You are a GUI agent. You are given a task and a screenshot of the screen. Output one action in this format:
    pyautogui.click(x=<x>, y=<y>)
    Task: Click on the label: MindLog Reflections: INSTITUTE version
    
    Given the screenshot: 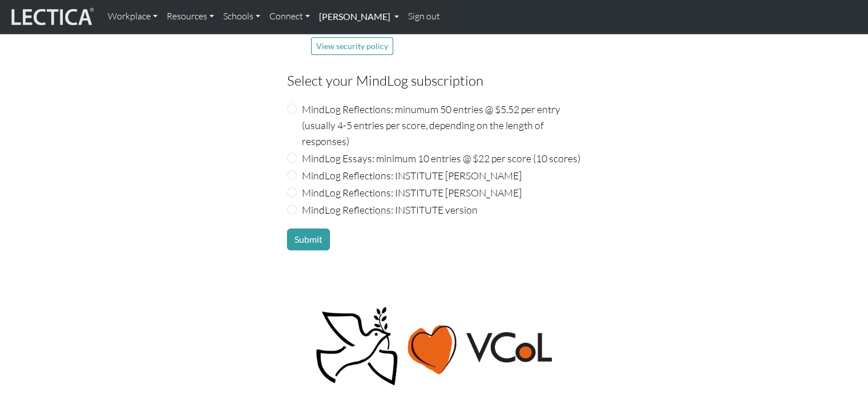 What is the action you would take?
    pyautogui.click(x=390, y=209)
    